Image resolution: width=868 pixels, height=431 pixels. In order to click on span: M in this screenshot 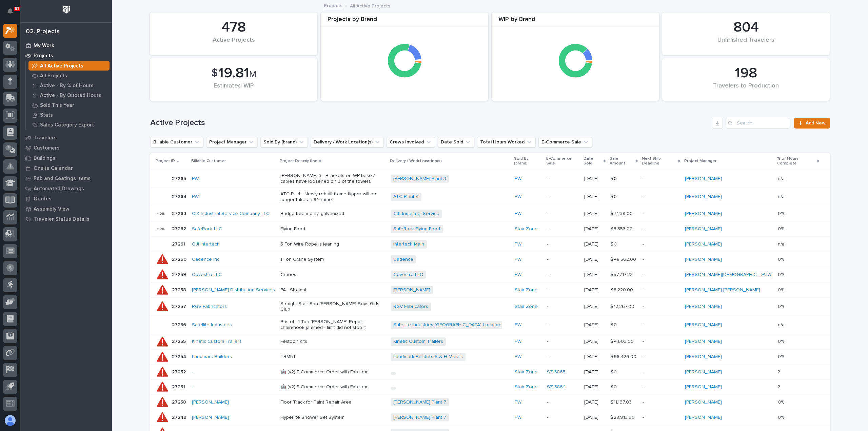, I will do `click(253, 74)`.